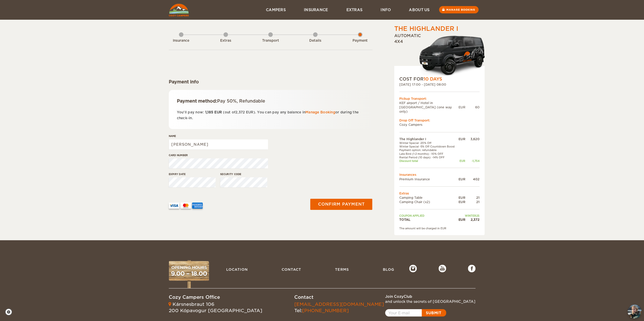 The height and width of the screenshot is (321, 644). Describe the element at coordinates (341, 205) in the screenshot. I see `button: Confirm payment` at that location.